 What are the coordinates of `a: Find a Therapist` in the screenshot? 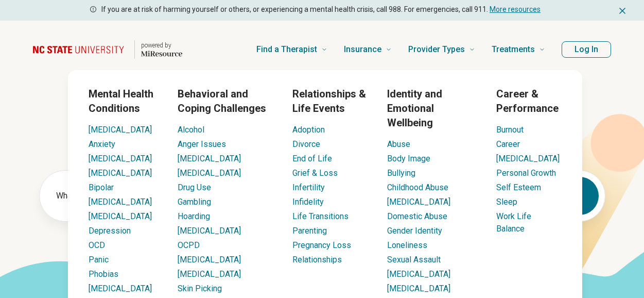 It's located at (292, 49).